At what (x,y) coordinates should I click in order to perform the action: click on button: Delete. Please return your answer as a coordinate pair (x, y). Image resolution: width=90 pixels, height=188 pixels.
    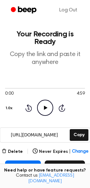
    Looking at the image, I should click on (12, 152).